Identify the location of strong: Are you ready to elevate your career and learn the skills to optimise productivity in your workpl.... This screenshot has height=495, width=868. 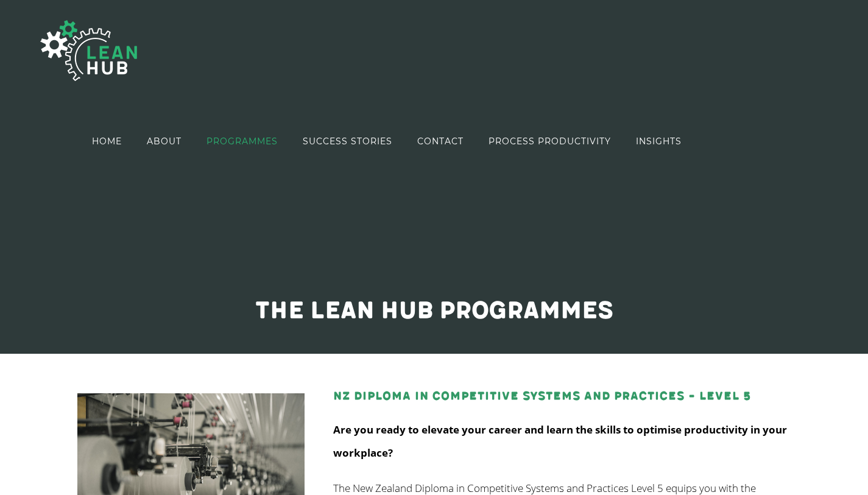
(560, 441).